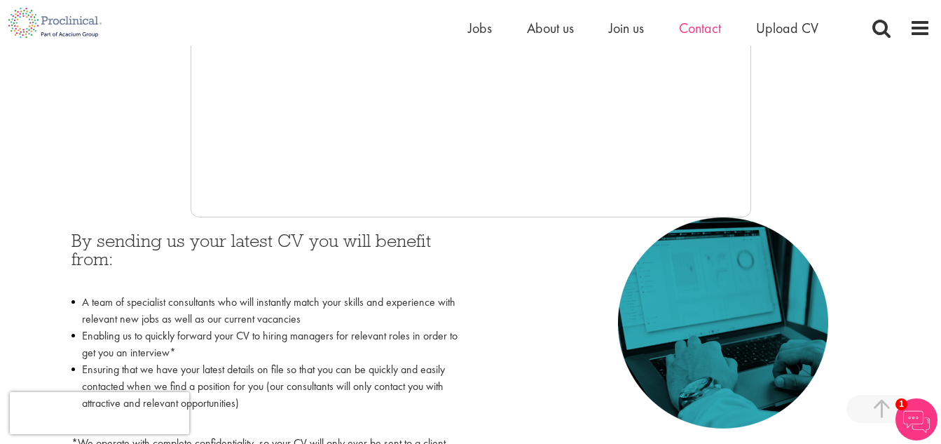 The height and width of the screenshot is (444, 941). What do you see at coordinates (266, 344) in the screenshot?
I see `li: Enabling us to quickly forward your CV to hiring managers for relevant roles in order to get you ...` at bounding box center [266, 344].